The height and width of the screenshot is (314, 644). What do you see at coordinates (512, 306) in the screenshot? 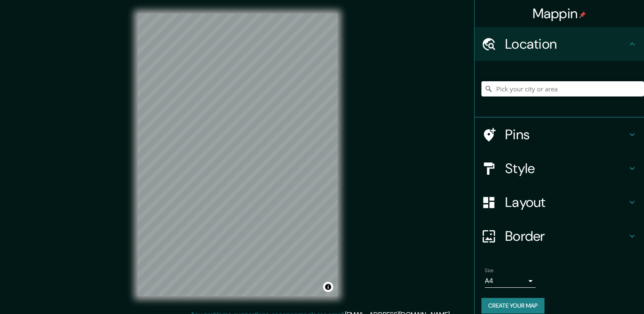
I see `button: Create your map` at bounding box center [512, 306].